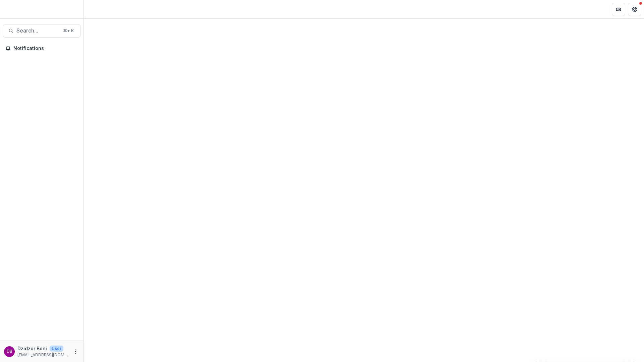  What do you see at coordinates (38, 31) in the screenshot?
I see `span: Search...` at bounding box center [38, 31].